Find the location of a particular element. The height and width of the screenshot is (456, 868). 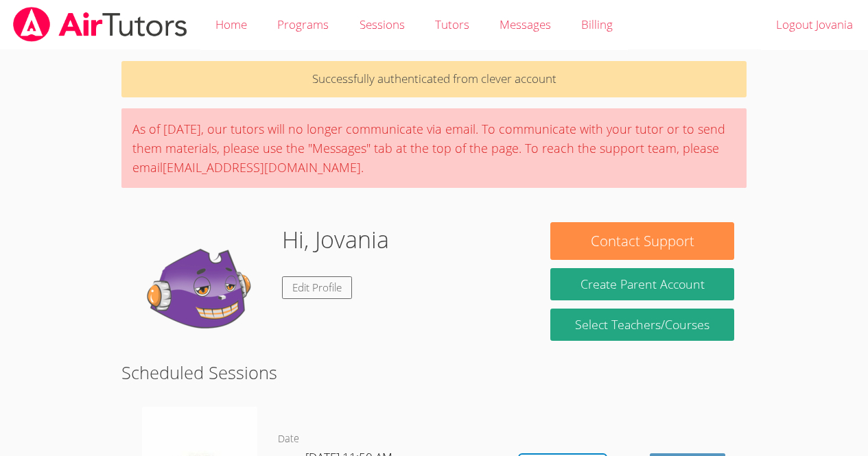

img: default.png is located at coordinates (202, 290).